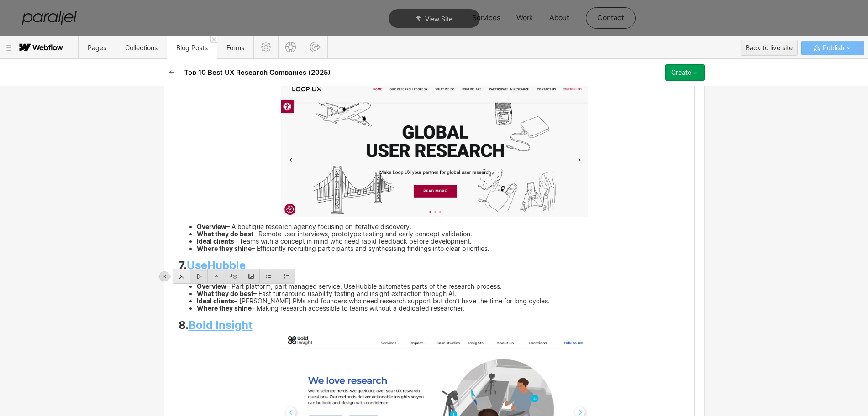 The width and height of the screenshot is (868, 416). Describe the element at coordinates (214, 39) in the screenshot. I see `a: Close 'Blog Posts' tab` at that location.